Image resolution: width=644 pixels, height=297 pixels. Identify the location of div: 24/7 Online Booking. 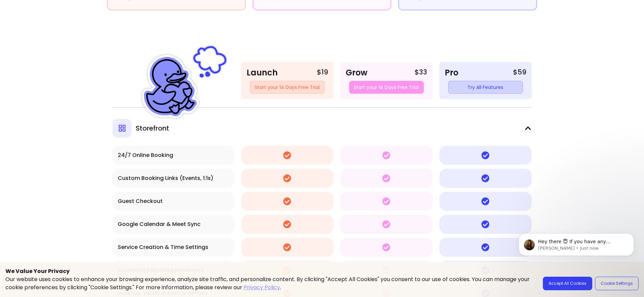
(173, 155).